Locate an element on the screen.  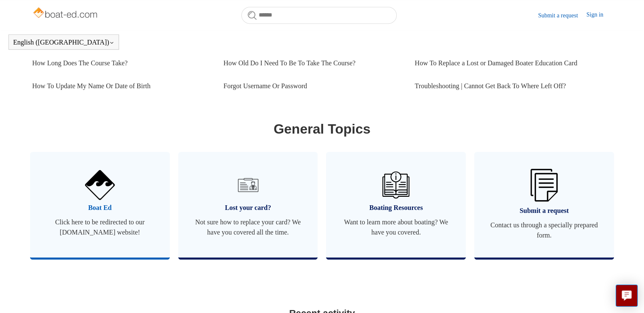
a: How To Replace a Lost or Damaged Boater Education Card is located at coordinates (510, 63).